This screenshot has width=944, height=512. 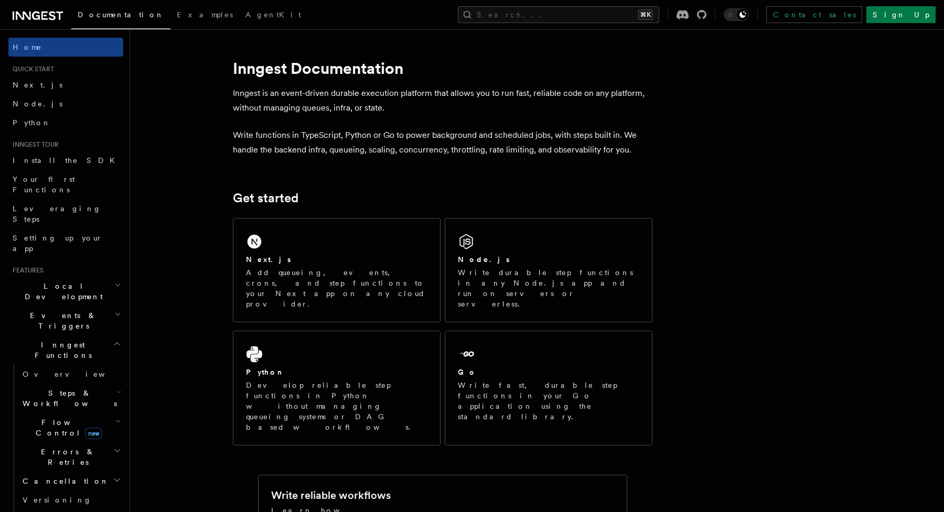 I want to click on span: Local Development, so click(x=61, y=291).